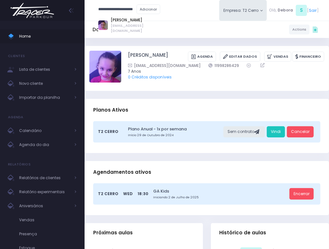 The height and width of the screenshot is (249, 329). I want to click on a: Vendas, so click(278, 56).